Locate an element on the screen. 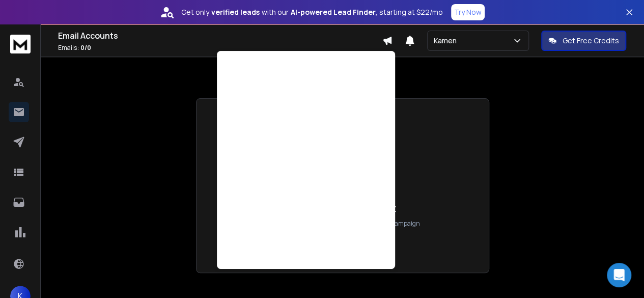 This screenshot has height=298, width=644. div: Open Intercom Messenger is located at coordinates (619, 275).